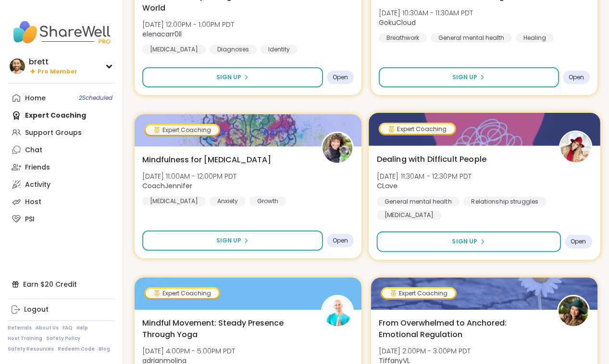 Image resolution: width=609 pixels, height=364 pixels. What do you see at coordinates (403, 38) in the screenshot?
I see `div: Breathwork` at bounding box center [403, 38].